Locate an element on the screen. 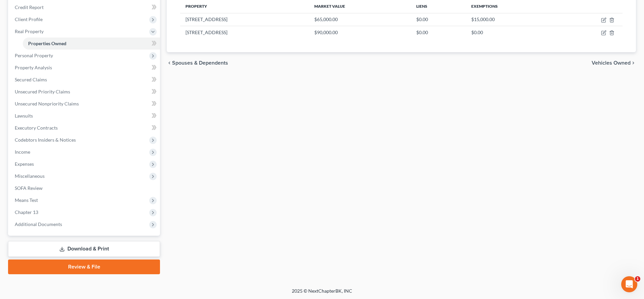 Image resolution: width=644 pixels, height=299 pixels. span: Property Analysis is located at coordinates (33, 67).